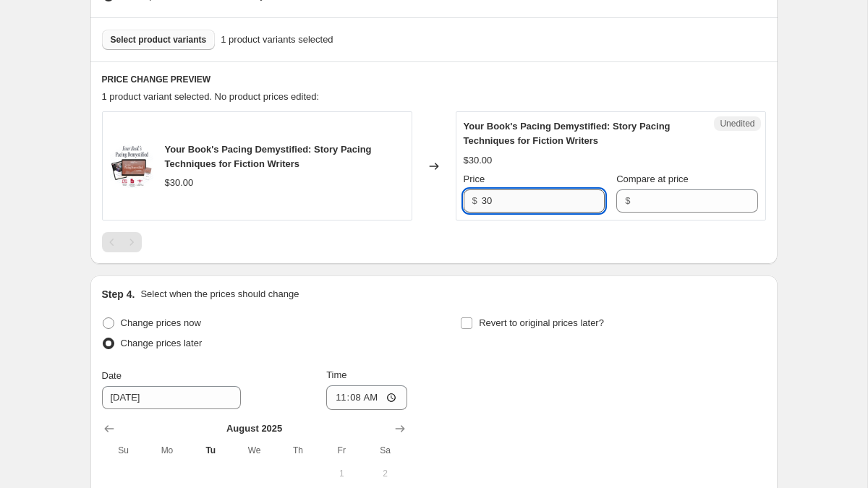  What do you see at coordinates (158, 40) in the screenshot?
I see `span: Select product variants` at bounding box center [158, 40].